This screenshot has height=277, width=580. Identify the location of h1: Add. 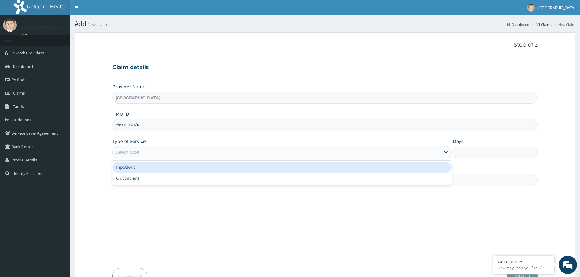
(325, 24).